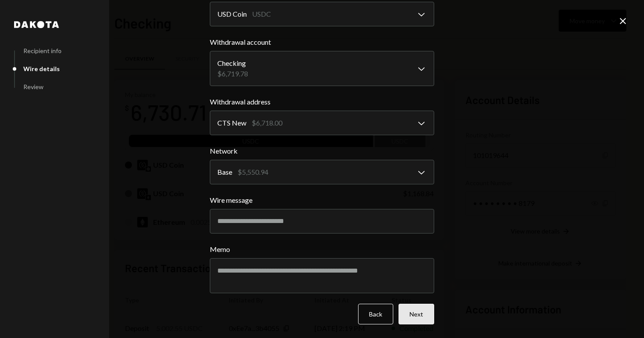  Describe the element at coordinates (33, 87) in the screenshot. I see `div: Review` at that location.